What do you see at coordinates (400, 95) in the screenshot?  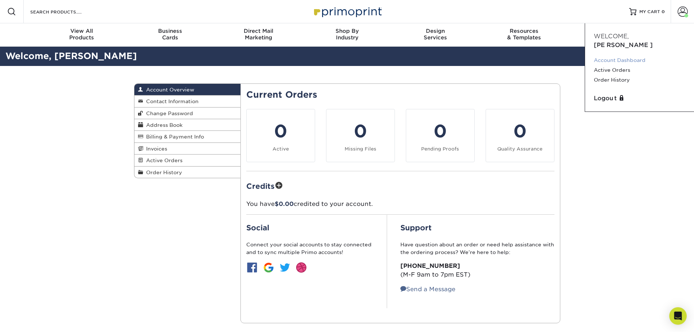 I see `h2: Current Orders` at bounding box center [400, 95].